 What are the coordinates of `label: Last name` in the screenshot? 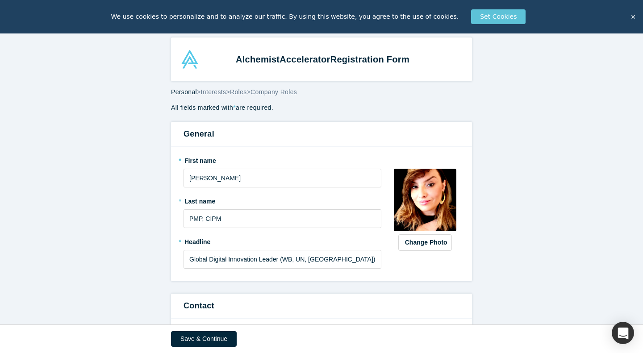 It's located at (282, 200).